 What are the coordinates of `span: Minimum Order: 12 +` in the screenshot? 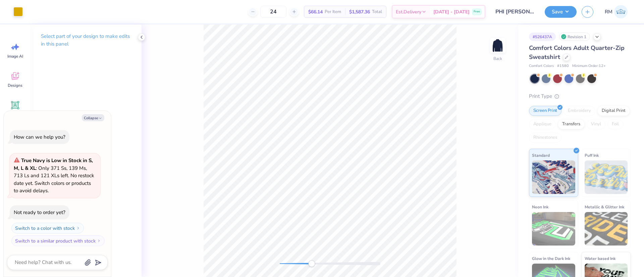 It's located at (589, 66).